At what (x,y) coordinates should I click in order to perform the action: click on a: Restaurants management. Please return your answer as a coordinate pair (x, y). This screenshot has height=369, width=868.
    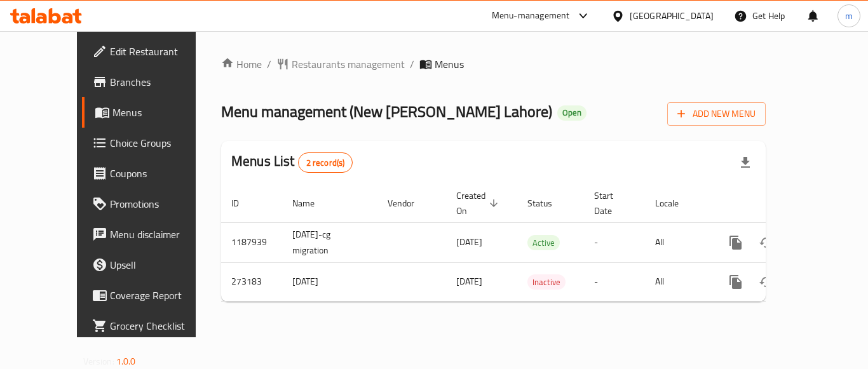
    Looking at the image, I should click on (340, 64).